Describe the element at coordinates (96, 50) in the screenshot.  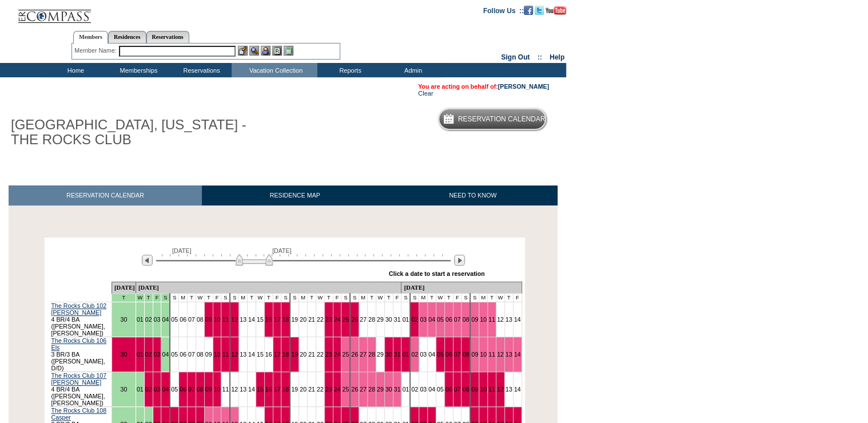
I see `div: Member Name:` at that location.